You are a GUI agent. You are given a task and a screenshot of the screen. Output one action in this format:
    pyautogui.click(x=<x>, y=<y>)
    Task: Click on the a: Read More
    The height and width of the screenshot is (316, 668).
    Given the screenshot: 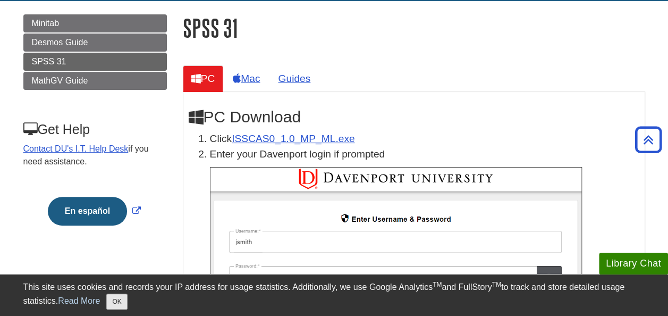 What is the action you would take?
    pyautogui.click(x=79, y=300)
    